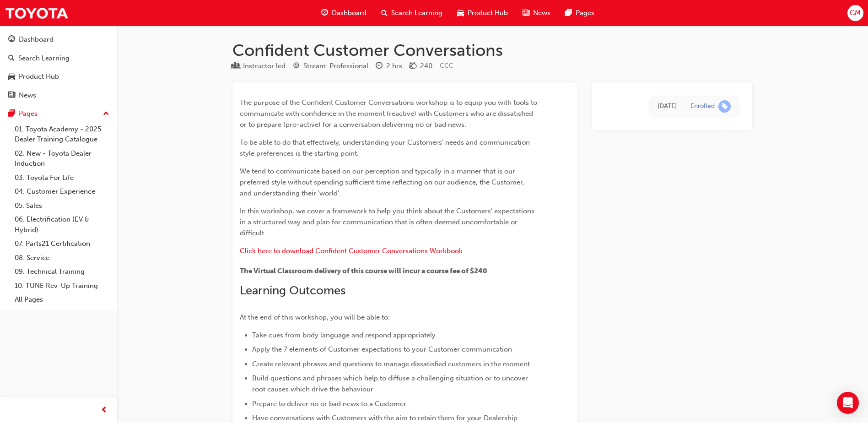 The height and width of the screenshot is (423, 868). Describe the element at coordinates (447, 65) in the screenshot. I see `span: Learning resource code` at that location.